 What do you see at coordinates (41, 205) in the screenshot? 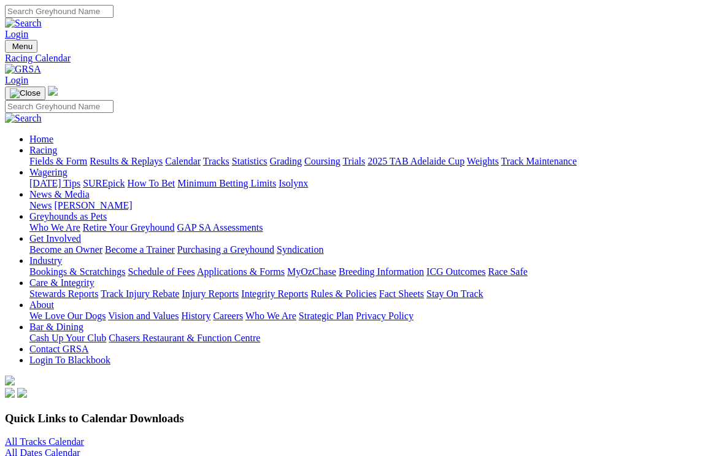
I see `a: News` at bounding box center [41, 205].